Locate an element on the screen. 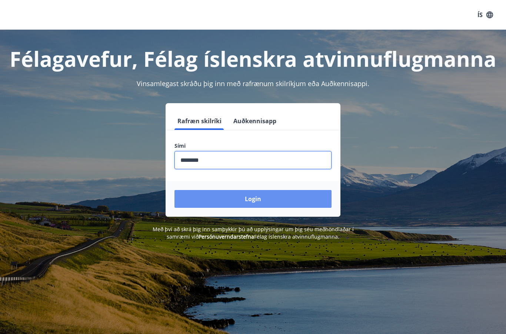  span: Með því að skrá þig inn samþykkir þú að upplýsingar um þig séu meðhöndlaðar í samræmi við Félag í... is located at coordinates (253, 232).